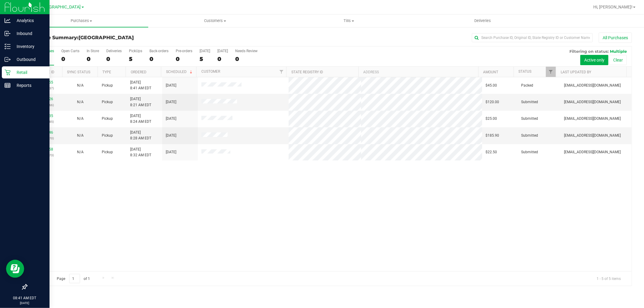 This screenshot has height=308, width=644. What do you see at coordinates (79, 72) in the screenshot?
I see `a: Sync Status` at bounding box center [79, 72].